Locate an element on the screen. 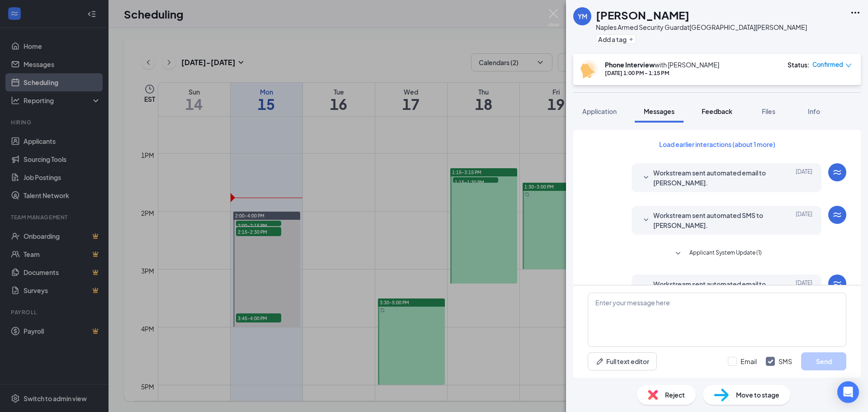 This screenshot has width=868, height=412. button: Load earlier interactions (about 1 more) is located at coordinates (717, 145).